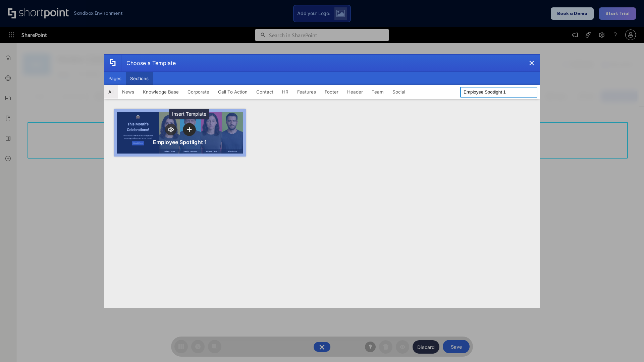 This screenshot has height=362, width=644. What do you see at coordinates (265, 92) in the screenshot?
I see `button: Contact` at bounding box center [265, 92].